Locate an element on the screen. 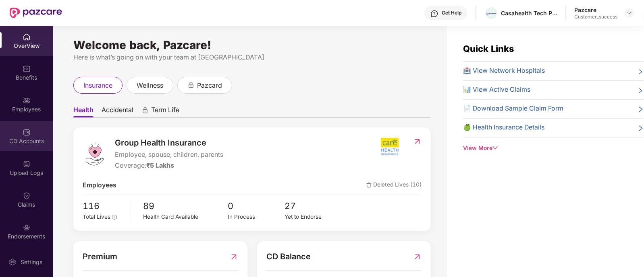 Image resolution: width=644 pixels, height=277 pixels. span: 📊 View Active Claims is located at coordinates (496, 90).